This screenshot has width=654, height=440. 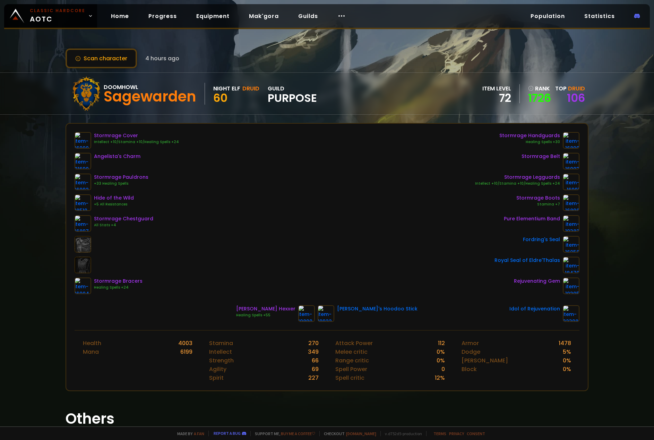 What do you see at coordinates (123, 225) in the screenshot?
I see `div: All Stats +4` at bounding box center [123, 225].